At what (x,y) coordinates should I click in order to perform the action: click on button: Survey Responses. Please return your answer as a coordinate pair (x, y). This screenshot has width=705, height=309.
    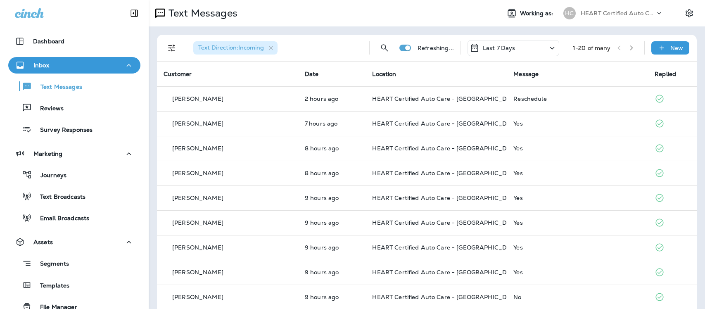
    Looking at the image, I should click on (74, 129).